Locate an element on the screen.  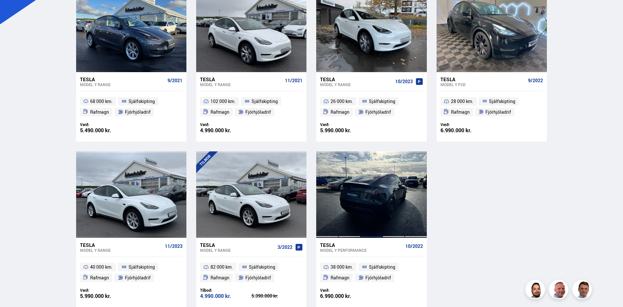
span: 10/2022 is located at coordinates (414, 247).